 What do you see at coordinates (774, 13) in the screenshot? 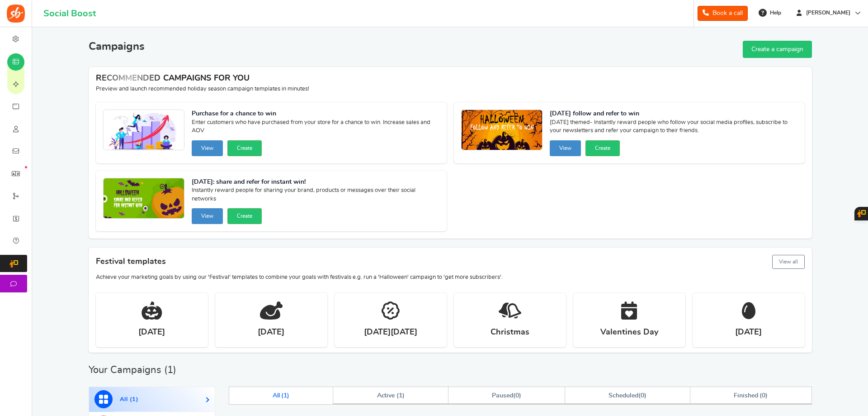
I see `span: Help` at bounding box center [774, 13].